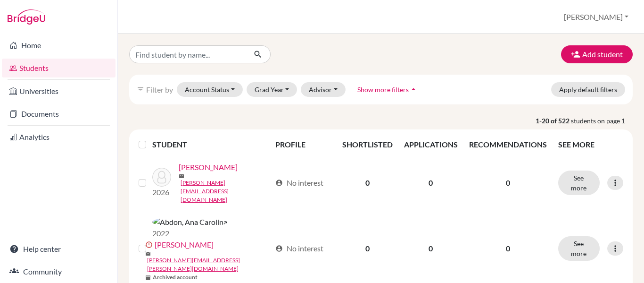 The width and height of the screenshot is (644, 283). Describe the element at coordinates (148, 277) in the screenshot. I see `span: inventory_2` at that location.